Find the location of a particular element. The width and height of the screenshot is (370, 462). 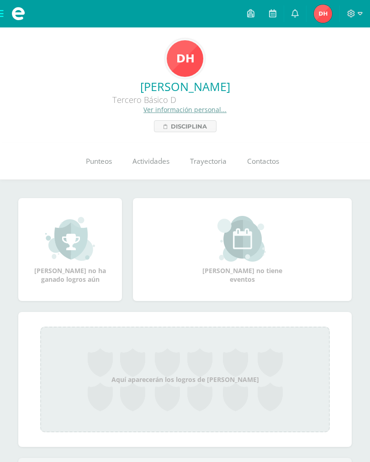

span: Trayectoria is located at coordinates (209, 161).